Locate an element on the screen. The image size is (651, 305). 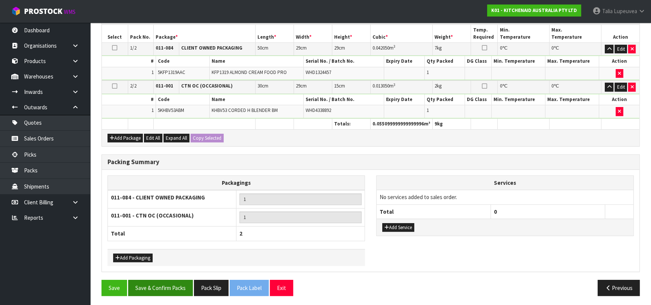
span: 9 is located at coordinates (436, 124).